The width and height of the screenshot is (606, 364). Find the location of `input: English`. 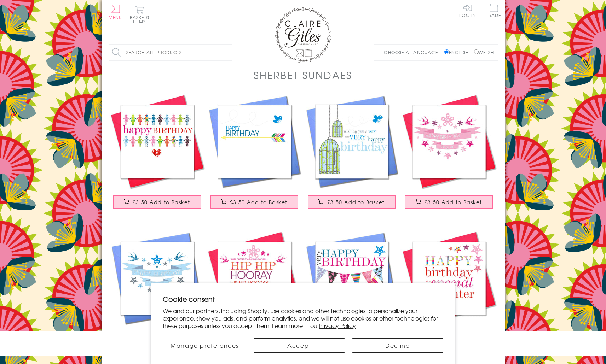

input: English is located at coordinates (446, 51).